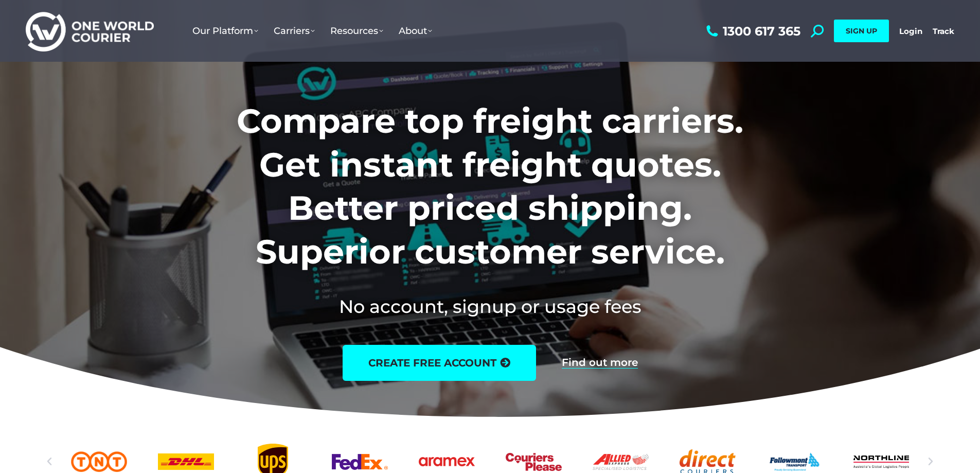  What do you see at coordinates (862, 31) in the screenshot?
I see `span: SIGN UP` at bounding box center [862, 31].